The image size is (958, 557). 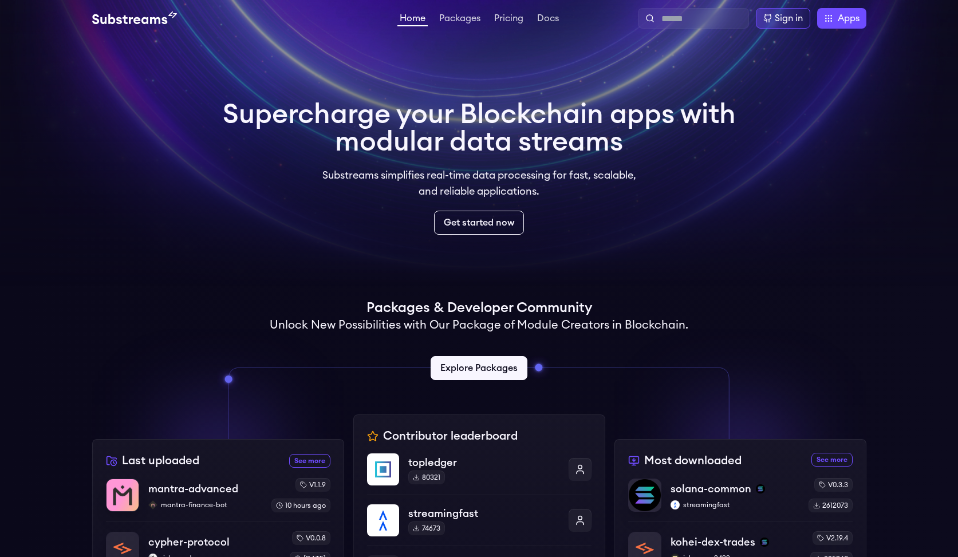 I want to click on a: See more most downloaded packages, so click(x=832, y=460).